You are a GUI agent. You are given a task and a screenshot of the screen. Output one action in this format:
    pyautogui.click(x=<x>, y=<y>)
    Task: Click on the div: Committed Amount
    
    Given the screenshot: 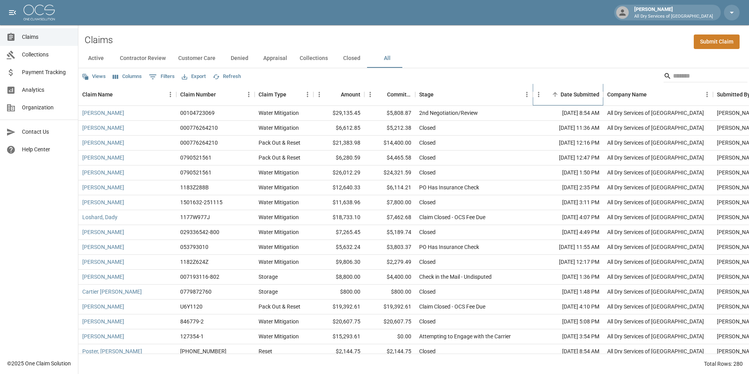 What is the action you would take?
    pyautogui.click(x=399, y=94)
    